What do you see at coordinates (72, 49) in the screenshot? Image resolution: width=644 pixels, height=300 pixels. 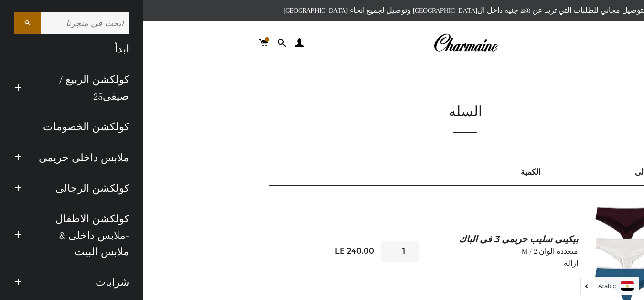 I see `a: ابدأ` at bounding box center [72, 49].